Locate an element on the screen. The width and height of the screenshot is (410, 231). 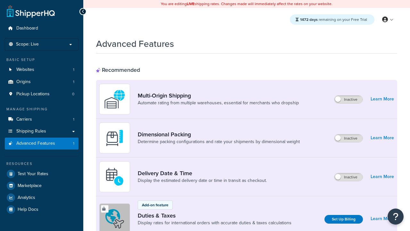
a: Websites1 is located at coordinates (42, 70).